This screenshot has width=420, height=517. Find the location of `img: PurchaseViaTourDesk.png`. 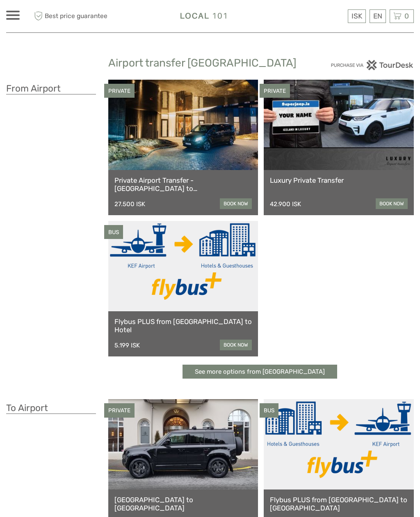

img: PurchaseViaTourDesk.png is located at coordinates (372, 65).